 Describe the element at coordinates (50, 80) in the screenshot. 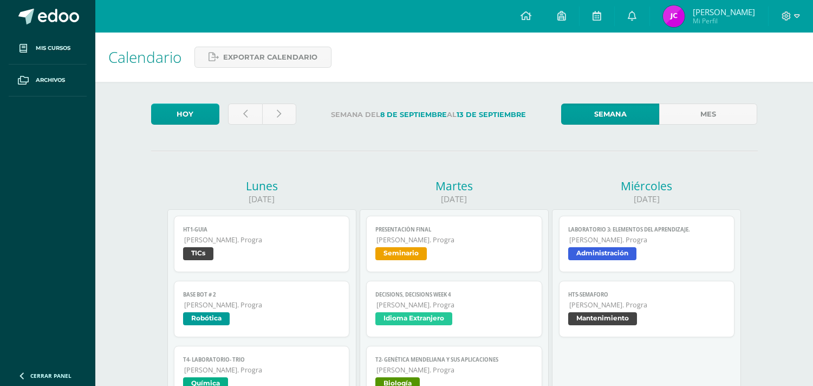

I see `span: Archivos` at that location.